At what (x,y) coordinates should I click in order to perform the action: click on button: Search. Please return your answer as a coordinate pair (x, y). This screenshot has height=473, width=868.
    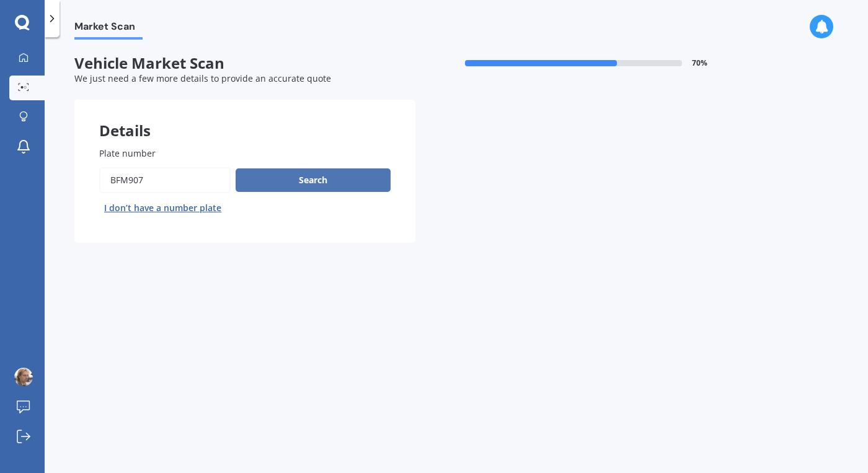
    Looking at the image, I should click on (313, 180).